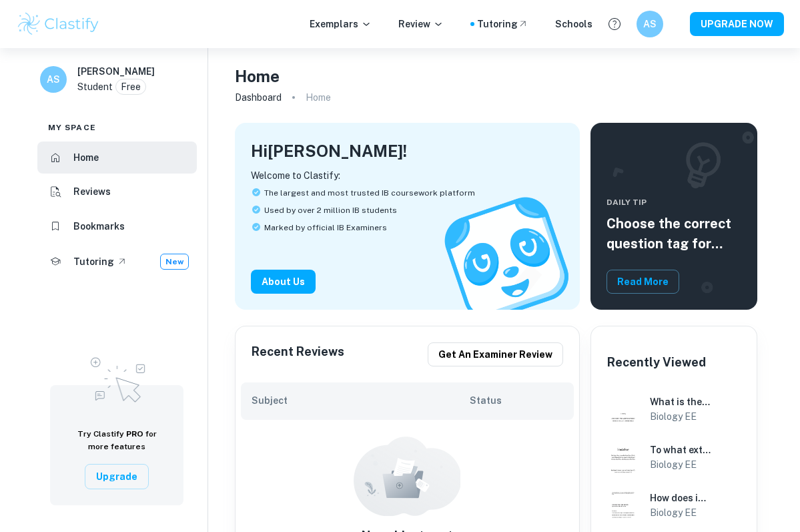 The width and height of the screenshot is (800, 532). Describe the element at coordinates (656, 362) in the screenshot. I see `h6: Recently Viewed` at that location.